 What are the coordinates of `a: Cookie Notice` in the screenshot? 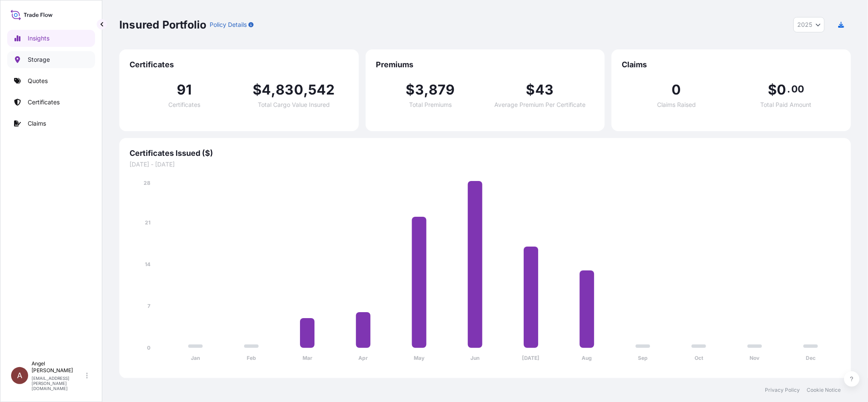 It's located at (824, 390).